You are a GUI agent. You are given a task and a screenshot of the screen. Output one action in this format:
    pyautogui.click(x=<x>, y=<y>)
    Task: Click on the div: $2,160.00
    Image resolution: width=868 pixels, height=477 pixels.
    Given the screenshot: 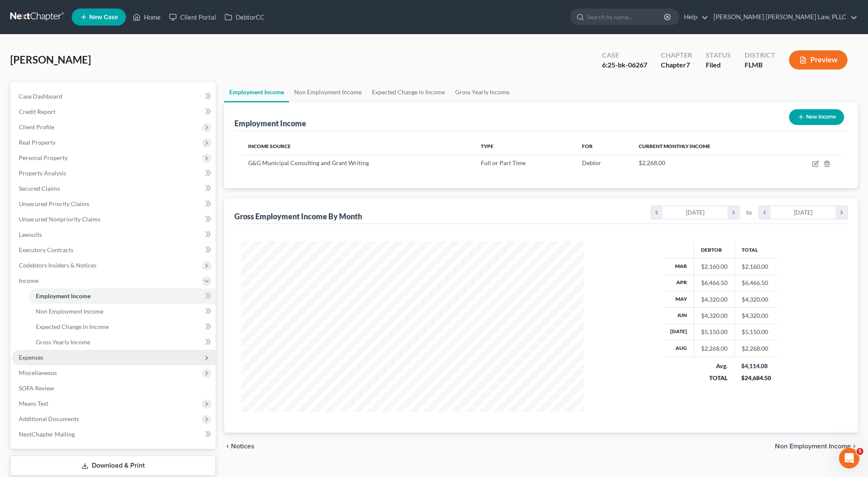 What is the action you would take?
    pyautogui.click(x=714, y=267)
    